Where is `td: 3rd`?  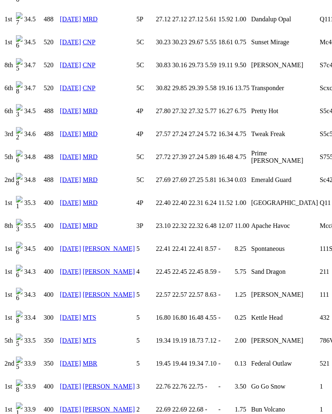 td: 3rd is located at coordinates (9, 134).